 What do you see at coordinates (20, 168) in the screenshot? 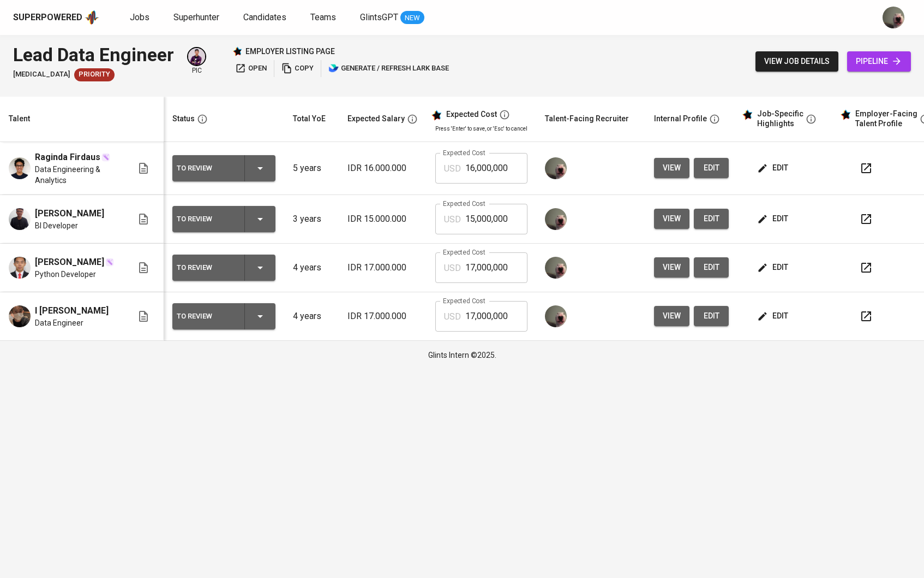
I see `img: Raginda Firdaus` at bounding box center [20, 168].